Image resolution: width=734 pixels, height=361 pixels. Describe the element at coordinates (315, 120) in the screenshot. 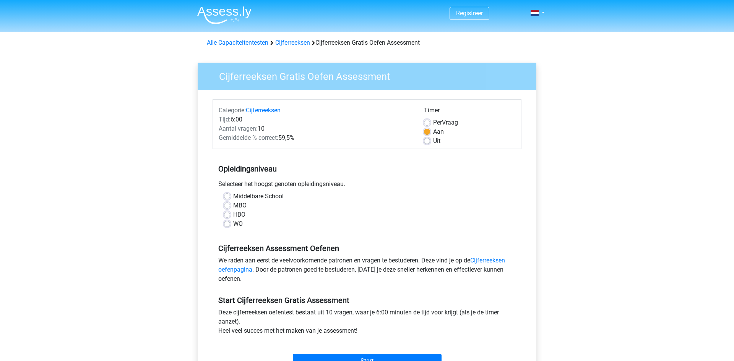

I see `div: 6:00` at that location.